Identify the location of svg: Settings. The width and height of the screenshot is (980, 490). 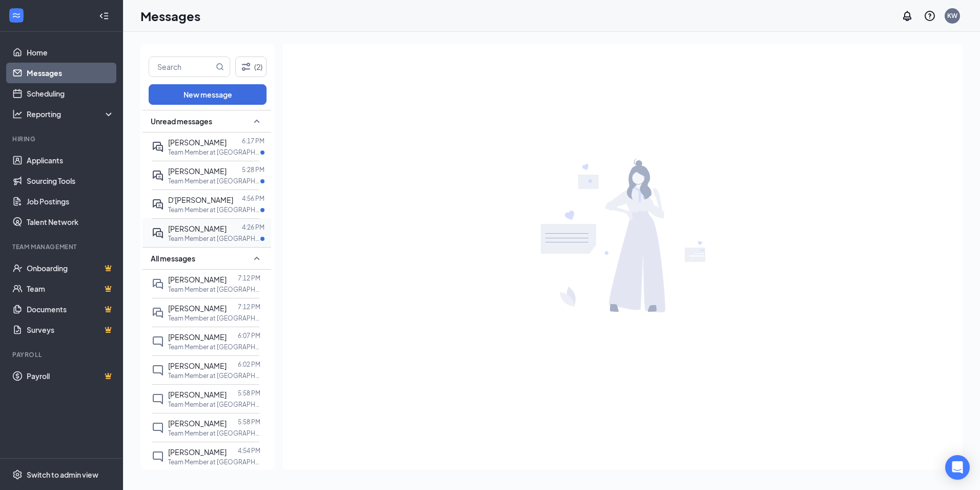
(17, 474).